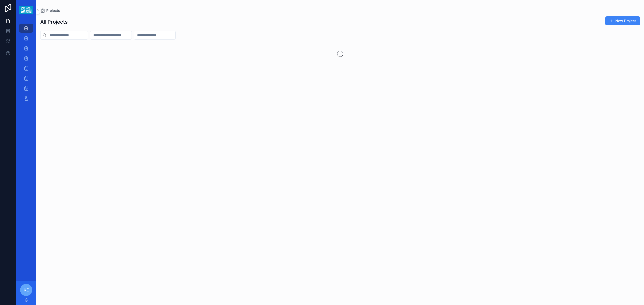 Image resolution: width=644 pixels, height=305 pixels. I want to click on a: Projects, so click(50, 11).